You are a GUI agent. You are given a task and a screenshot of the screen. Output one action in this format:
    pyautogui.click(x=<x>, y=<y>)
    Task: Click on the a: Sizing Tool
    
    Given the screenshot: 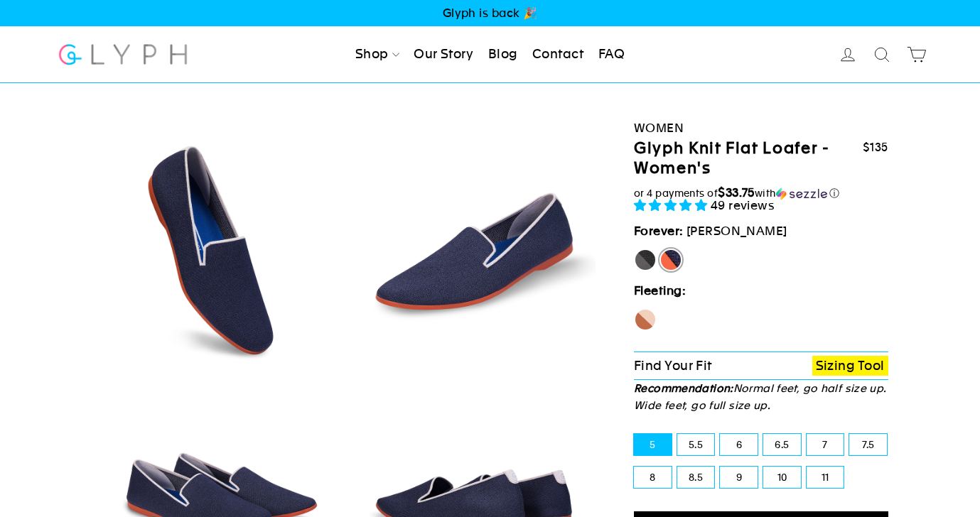 What is the action you would take?
    pyautogui.click(x=850, y=366)
    